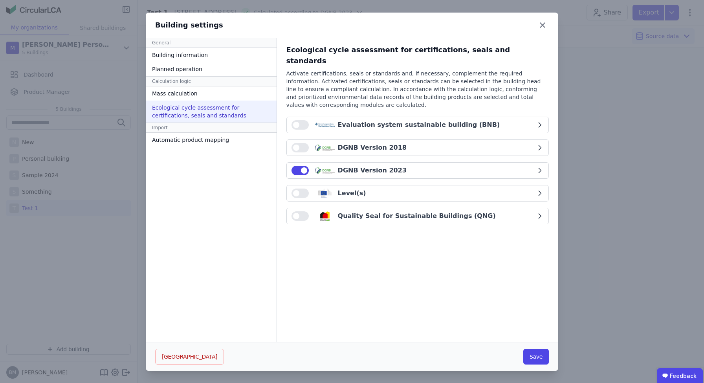 This screenshot has width=704, height=383. What do you see at coordinates (536, 357) in the screenshot?
I see `button: Save` at bounding box center [536, 357].